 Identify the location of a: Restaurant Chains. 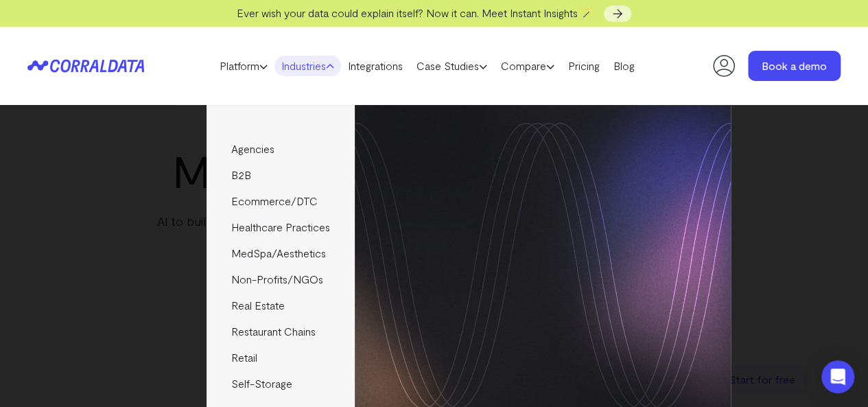
(280, 332).